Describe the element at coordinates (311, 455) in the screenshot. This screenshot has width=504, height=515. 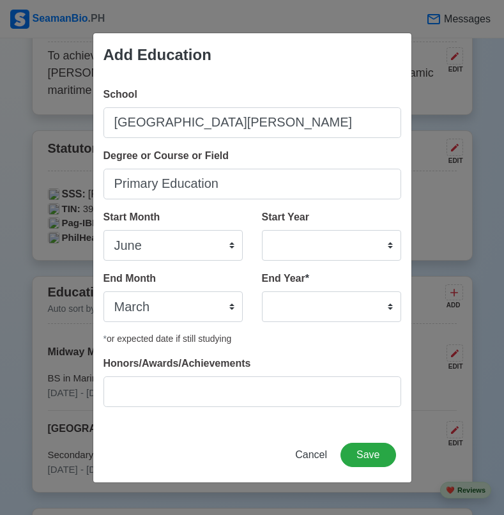
I see `button: Cancel` at that location.